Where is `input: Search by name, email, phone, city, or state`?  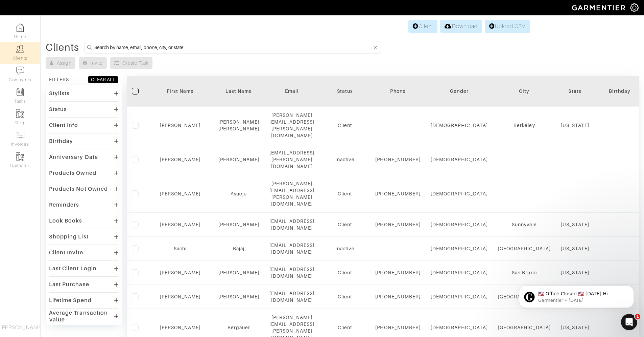
input: Search by name, email, phone, city, or state is located at coordinates (233, 47).